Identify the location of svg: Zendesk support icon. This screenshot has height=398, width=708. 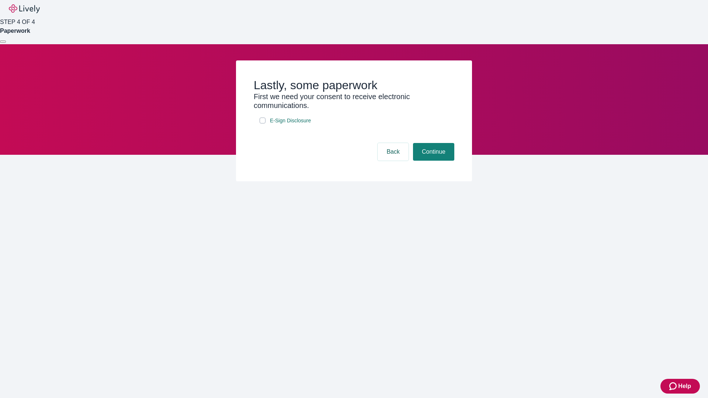
(674, 386).